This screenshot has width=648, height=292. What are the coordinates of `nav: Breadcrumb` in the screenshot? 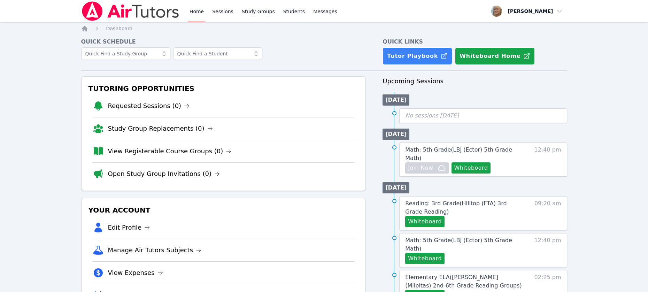 It's located at (324, 29).